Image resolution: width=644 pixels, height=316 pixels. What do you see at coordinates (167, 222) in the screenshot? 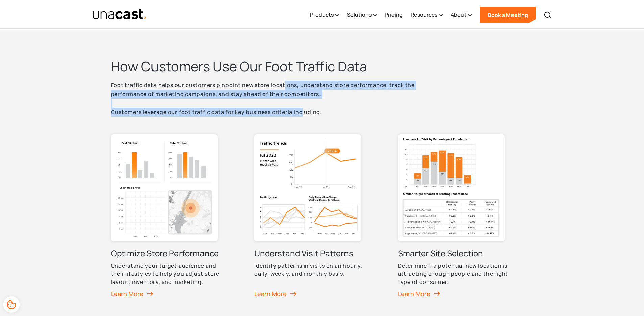
I see `a: illustration with Peak Visitors, Total Visitors, and Local Trade Area graphsOptimize Store Perfor...` at bounding box center [167, 222].